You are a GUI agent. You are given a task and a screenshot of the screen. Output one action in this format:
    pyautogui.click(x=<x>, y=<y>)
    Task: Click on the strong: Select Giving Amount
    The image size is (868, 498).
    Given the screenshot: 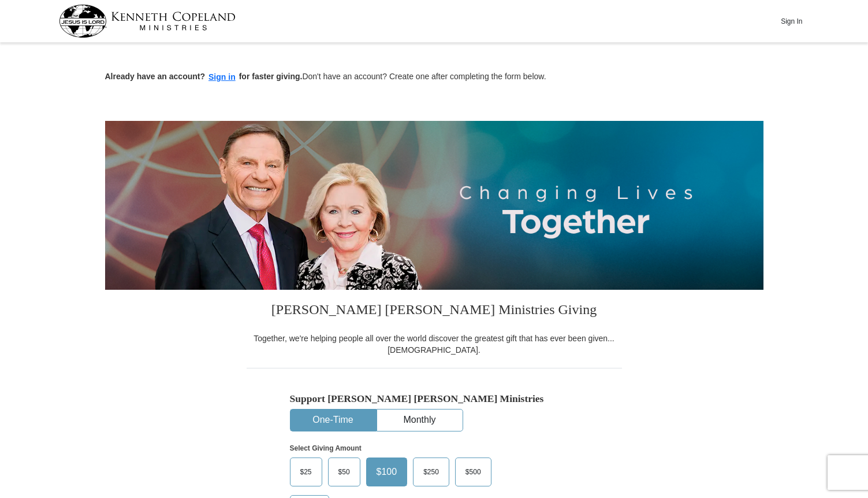 What is the action you would take?
    pyautogui.click(x=326, y=448)
    